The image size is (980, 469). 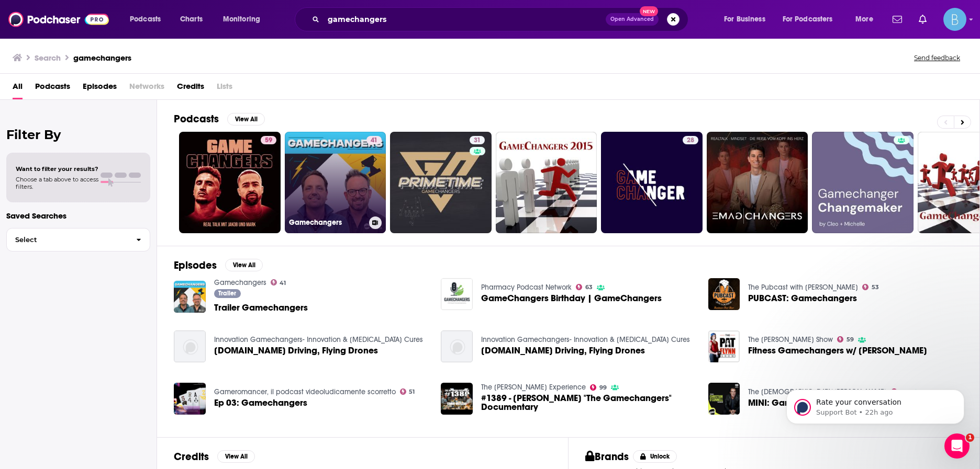 I want to click on span: Trailer, so click(x=227, y=293).